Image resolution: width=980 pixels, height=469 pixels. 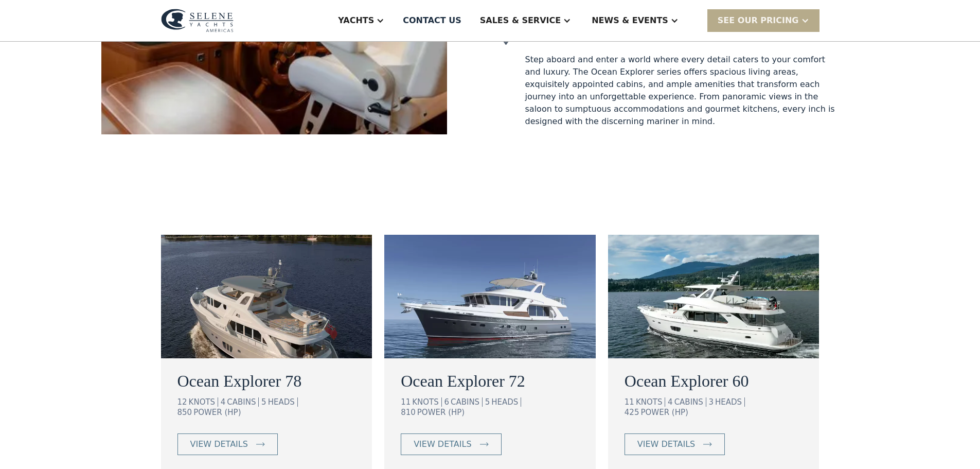 What do you see at coordinates (520, 21) in the screenshot?
I see `div: Sales & Service` at bounding box center [520, 21].